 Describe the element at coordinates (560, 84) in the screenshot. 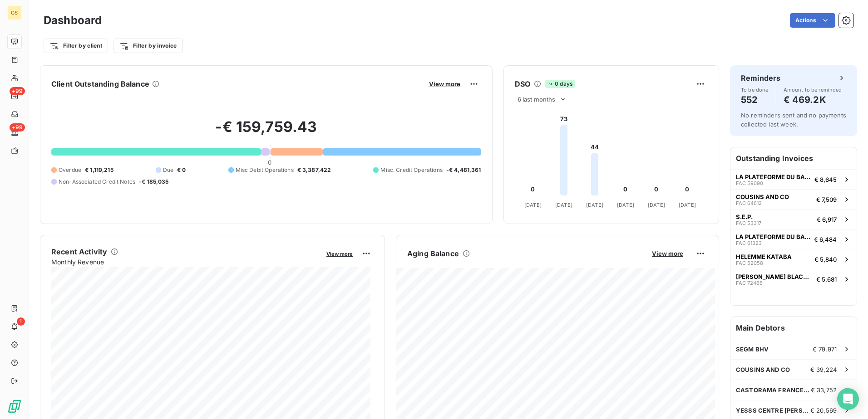

I see `span: 0 days` at that location.